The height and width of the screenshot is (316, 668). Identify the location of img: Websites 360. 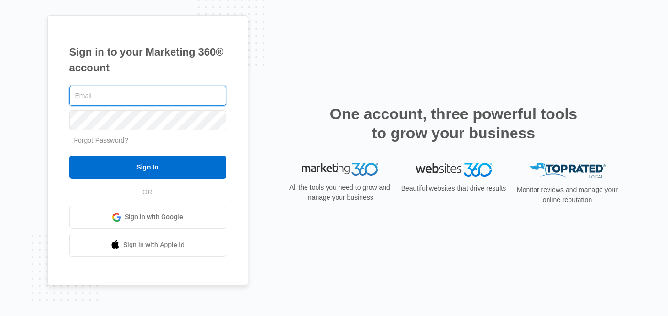
(454, 169).